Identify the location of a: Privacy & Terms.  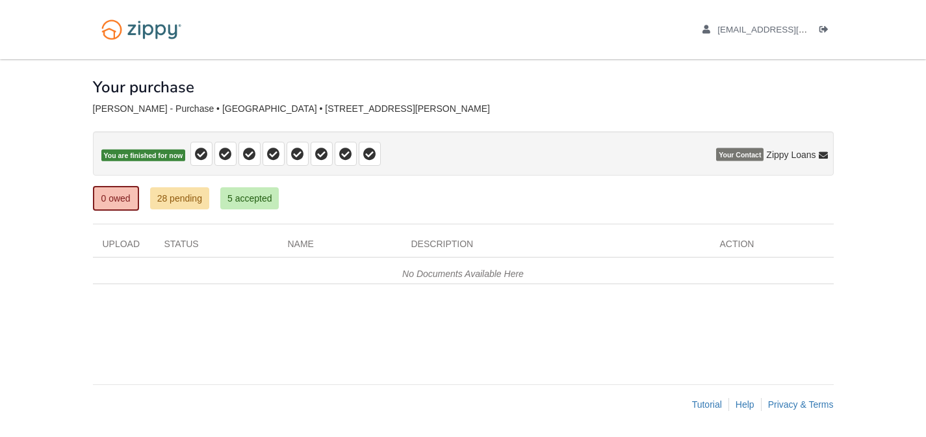
(801, 404).